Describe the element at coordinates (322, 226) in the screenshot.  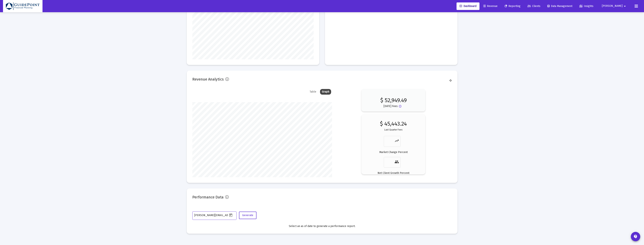
I see `div: Select an as of date to generate a performance report.` at that location.